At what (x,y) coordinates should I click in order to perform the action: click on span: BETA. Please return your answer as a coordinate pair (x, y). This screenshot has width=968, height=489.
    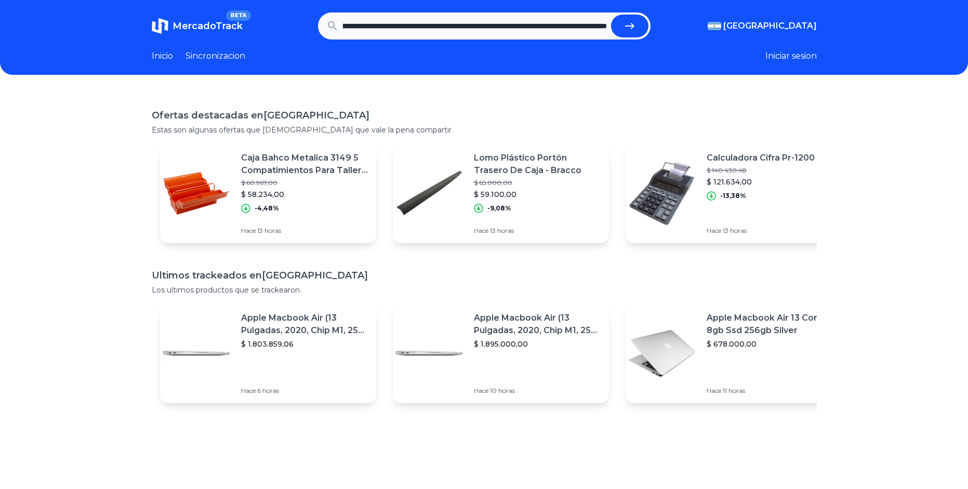
    Looking at the image, I should click on (238, 16).